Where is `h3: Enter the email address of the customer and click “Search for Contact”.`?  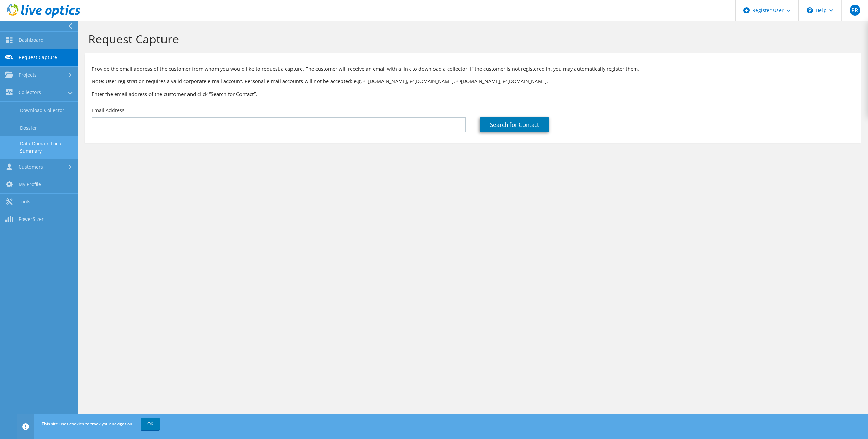
h3: Enter the email address of the customer and click “Search for Contact”. is located at coordinates (473, 94).